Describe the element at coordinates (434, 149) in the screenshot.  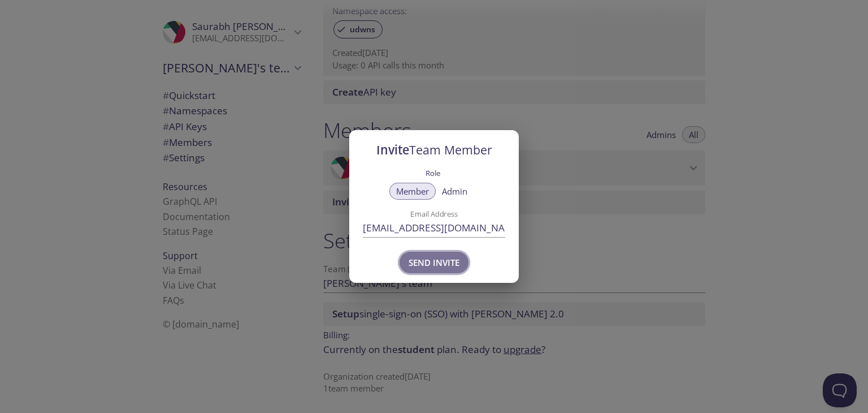
I see `span: Invite` at that location.